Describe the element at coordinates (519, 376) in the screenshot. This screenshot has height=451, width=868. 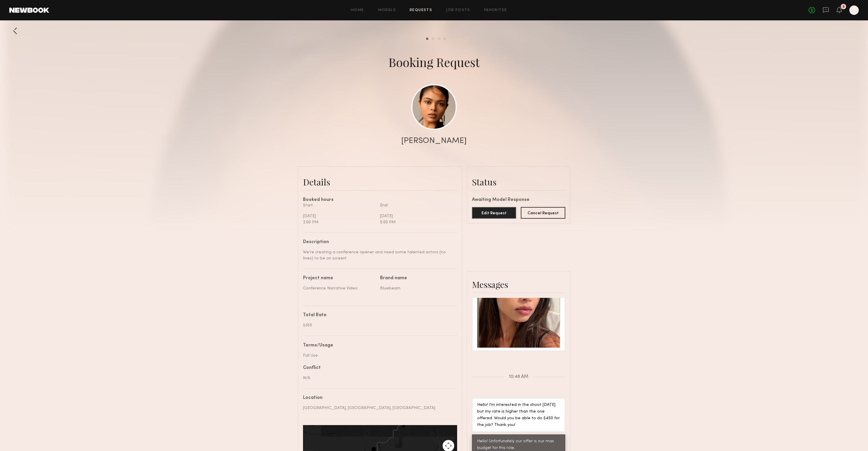
I see `span: 10:48 AM` at that location.